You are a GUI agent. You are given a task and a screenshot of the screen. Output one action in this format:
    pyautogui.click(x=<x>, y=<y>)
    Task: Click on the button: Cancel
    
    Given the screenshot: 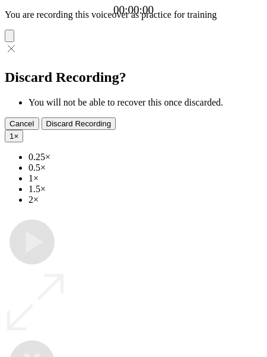 What is the action you would take?
    pyautogui.click(x=22, y=123)
    